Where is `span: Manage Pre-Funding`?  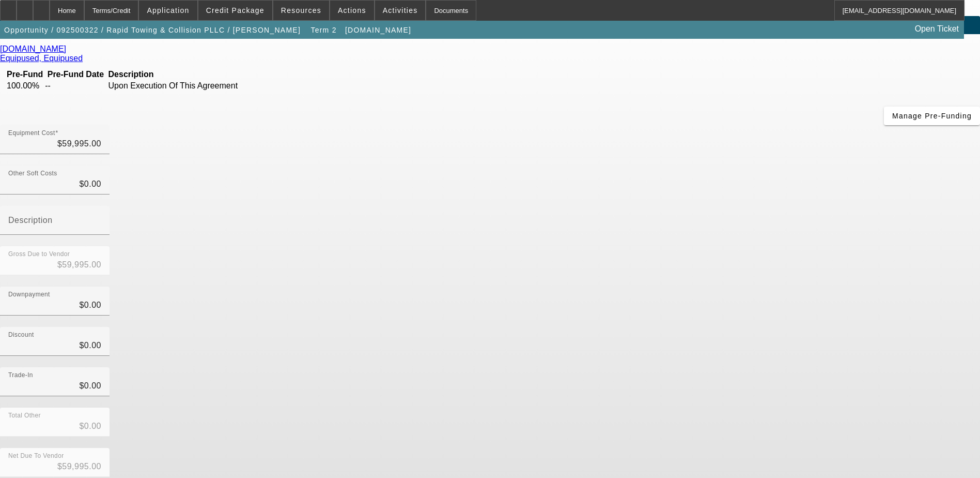 span: Manage Pre-Funding is located at coordinates (932, 116).